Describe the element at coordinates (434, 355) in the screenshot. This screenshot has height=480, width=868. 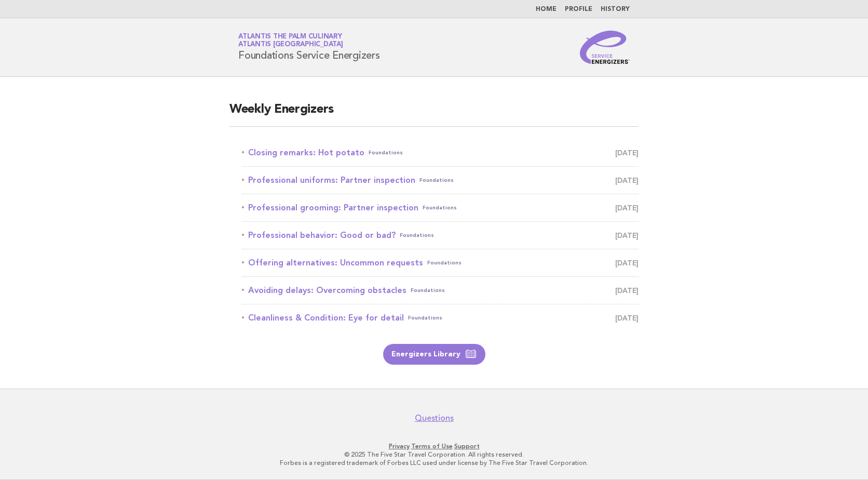
I see `a: Energizers Library` at that location.